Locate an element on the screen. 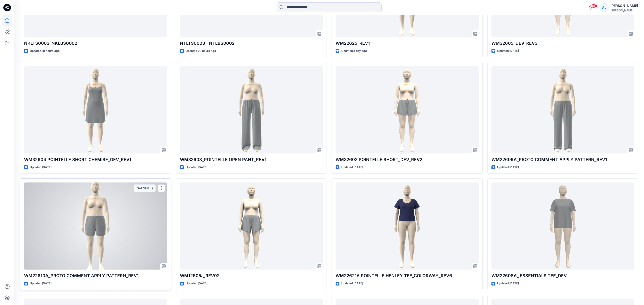  p: NKLTS0003_NKLBS0002 is located at coordinates (95, 43).